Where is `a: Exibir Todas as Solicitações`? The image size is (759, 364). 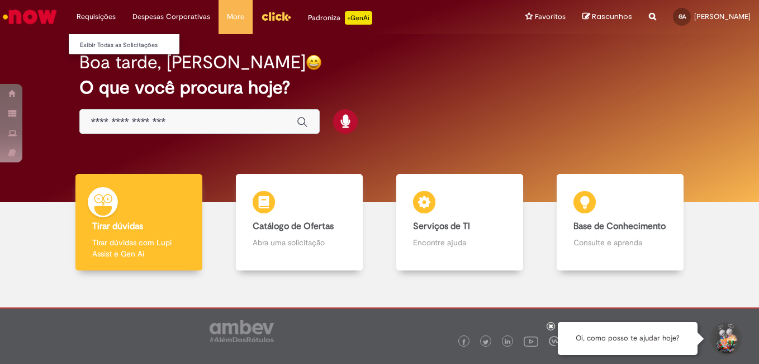 a: Exibir Todas as Solicitações is located at coordinates (130, 45).